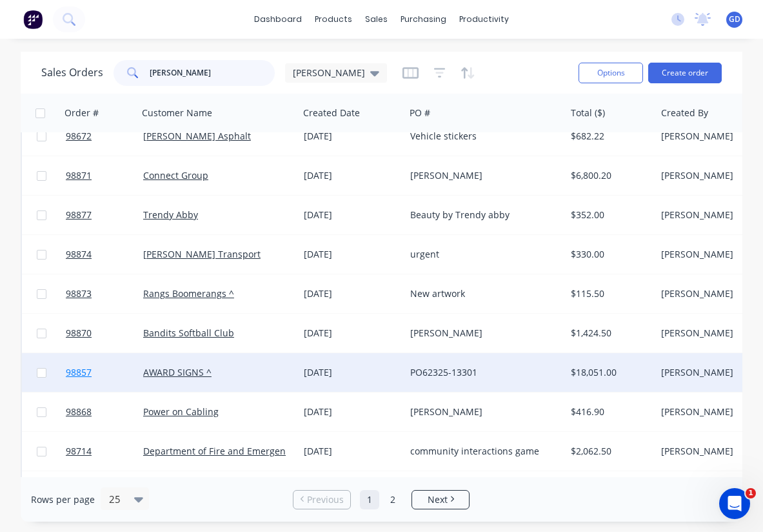  What do you see at coordinates (608, 136) in the screenshot?
I see `div: $682.22` at bounding box center [608, 136].